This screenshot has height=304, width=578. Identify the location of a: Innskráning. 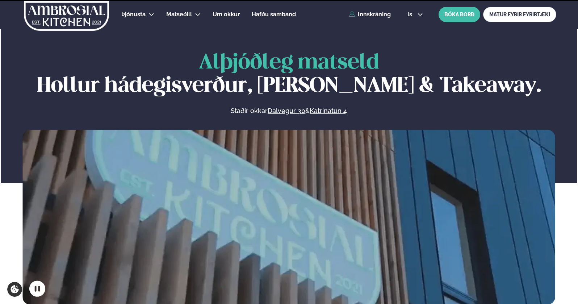
(370, 14).